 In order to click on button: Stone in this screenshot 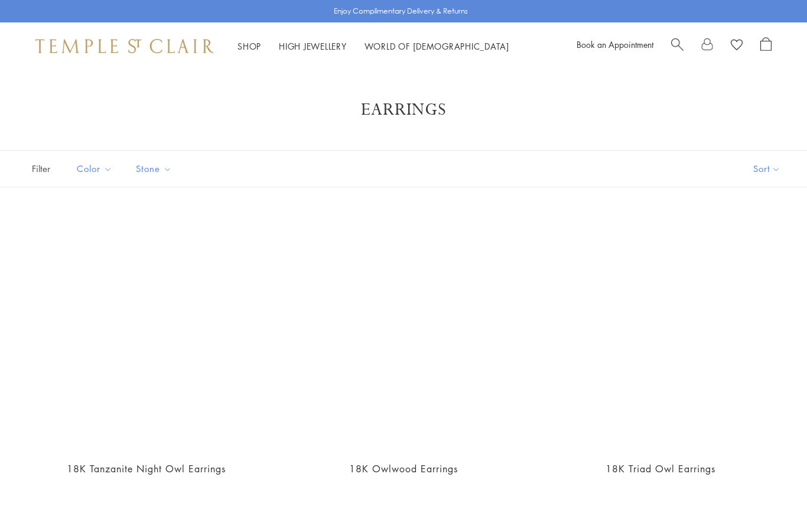, I will do `click(153, 168)`.